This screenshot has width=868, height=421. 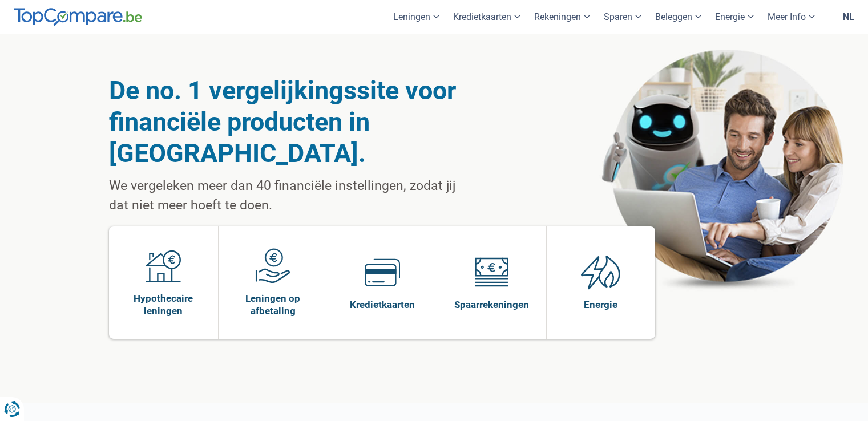 What do you see at coordinates (163, 305) in the screenshot?
I see `span: Hypothecaire leningen` at bounding box center [163, 305].